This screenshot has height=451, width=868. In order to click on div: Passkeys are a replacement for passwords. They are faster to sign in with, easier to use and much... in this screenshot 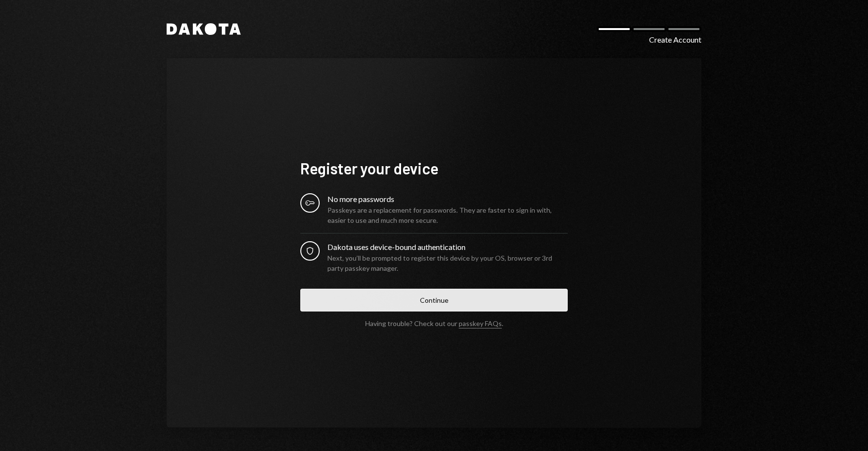, I will do `click(448, 215)`.